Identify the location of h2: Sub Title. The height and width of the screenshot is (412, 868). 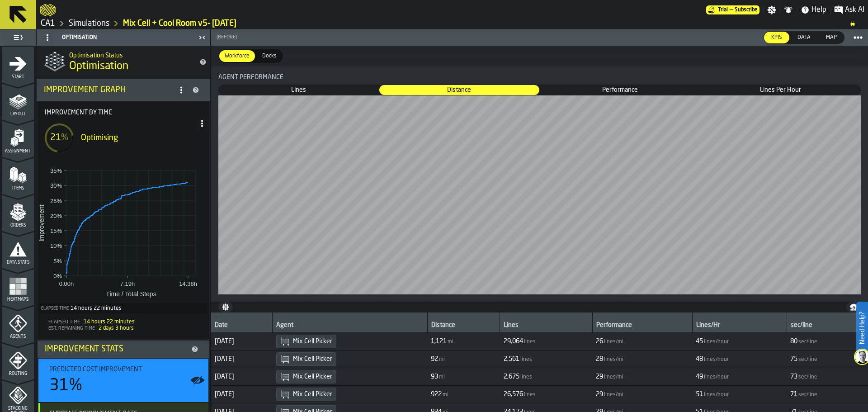
(130, 55).